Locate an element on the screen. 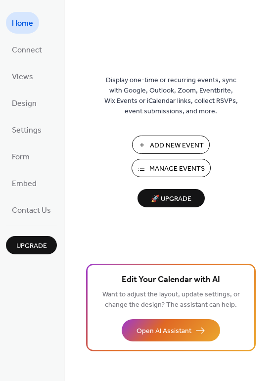  span: Display one-time or recurring events, sync with Google, Outlook, Zoom, Eventbrite, Wix Events or ... is located at coordinates (171, 96).